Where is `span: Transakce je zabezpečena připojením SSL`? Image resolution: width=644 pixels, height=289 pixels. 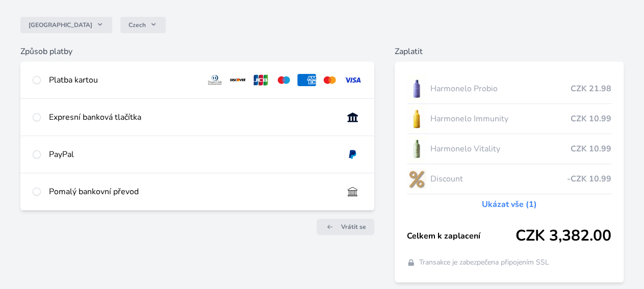 span: Transakce je zabezpečena připojením SSL is located at coordinates (484, 263).